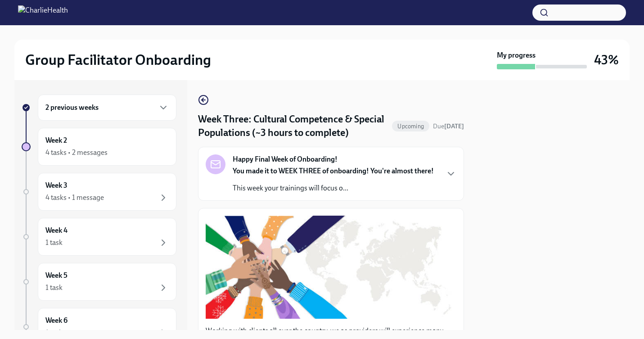  I want to click on a: Week 51 task, so click(99, 282).